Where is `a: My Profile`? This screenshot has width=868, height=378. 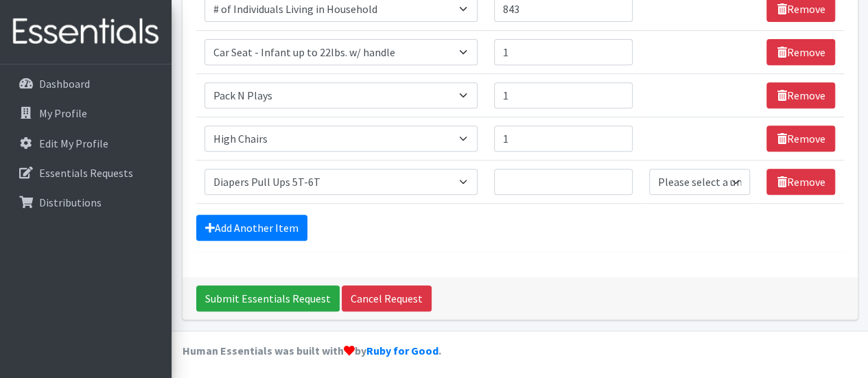 a: My Profile is located at coordinates (85, 113).